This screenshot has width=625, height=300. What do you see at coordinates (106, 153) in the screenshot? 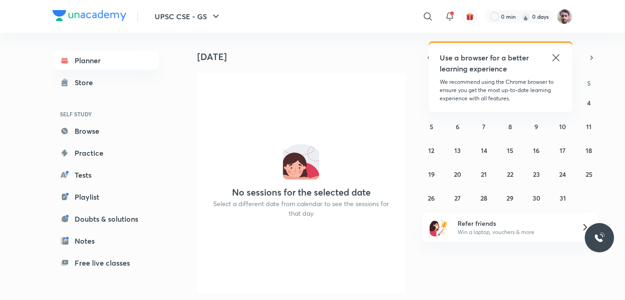
I see `a: Practice` at bounding box center [106, 153].